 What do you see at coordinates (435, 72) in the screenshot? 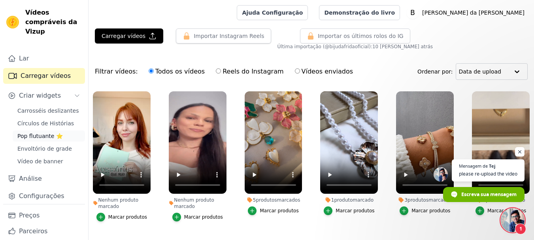
I see `font: Ordenar por:` at bounding box center [435, 72].